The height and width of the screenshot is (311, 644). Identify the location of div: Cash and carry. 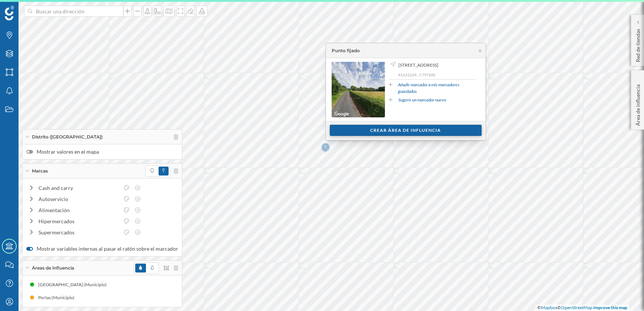
(79, 188).